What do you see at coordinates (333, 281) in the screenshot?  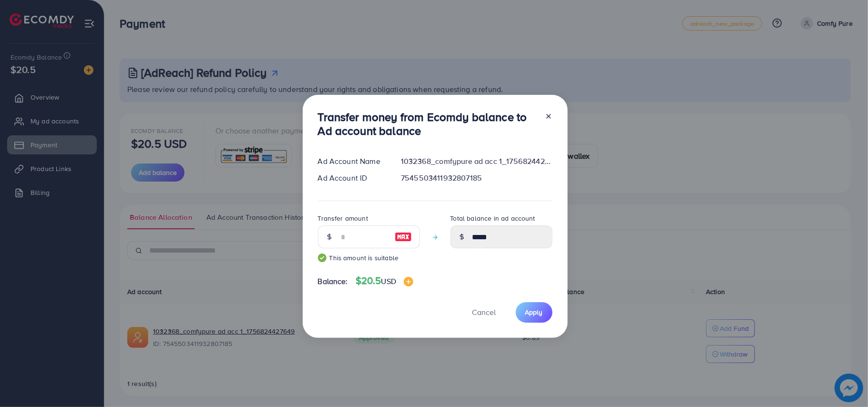 I see `span: Balance:` at bounding box center [333, 281].